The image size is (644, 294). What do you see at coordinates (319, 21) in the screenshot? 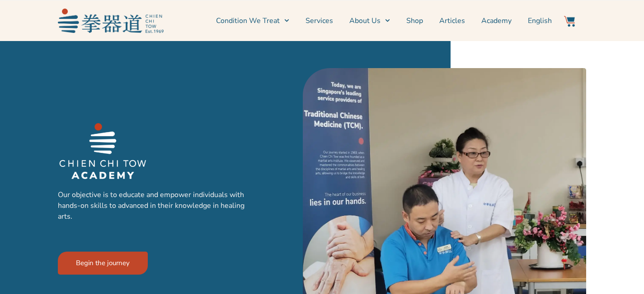
I see `a: Services` at bounding box center [319, 21].